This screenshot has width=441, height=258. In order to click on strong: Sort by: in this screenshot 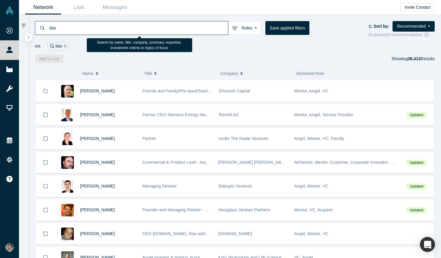, I will do `click(382, 26)`.